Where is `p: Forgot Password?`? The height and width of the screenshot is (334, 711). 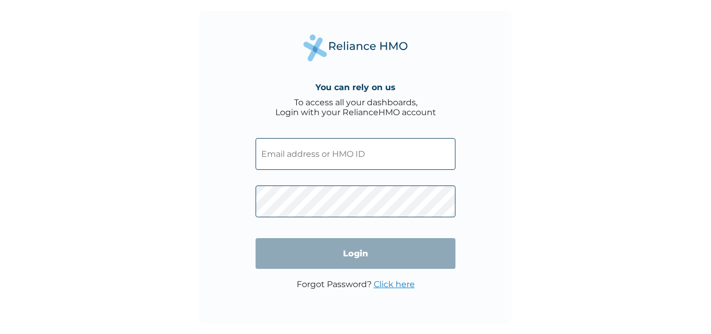
p: Forgot Password? is located at coordinates (355, 284).